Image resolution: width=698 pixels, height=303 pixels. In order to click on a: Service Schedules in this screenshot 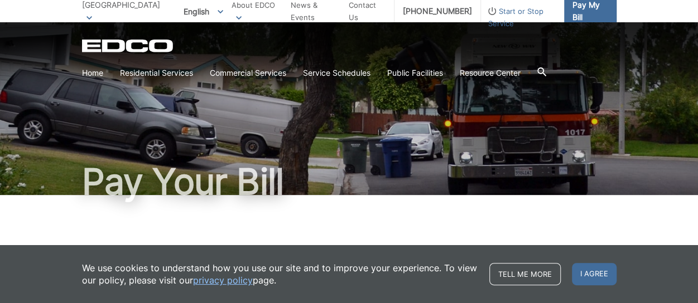, I will do `click(336, 73)`.